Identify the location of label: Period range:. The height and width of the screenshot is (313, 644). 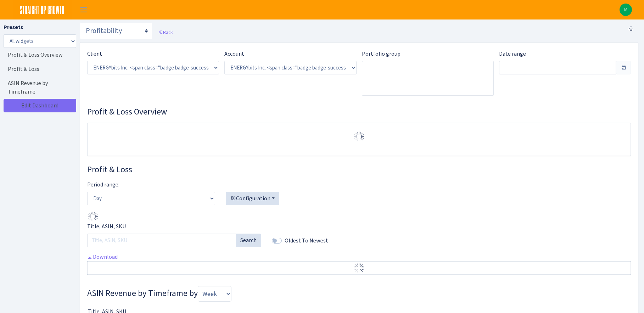
(103, 185).